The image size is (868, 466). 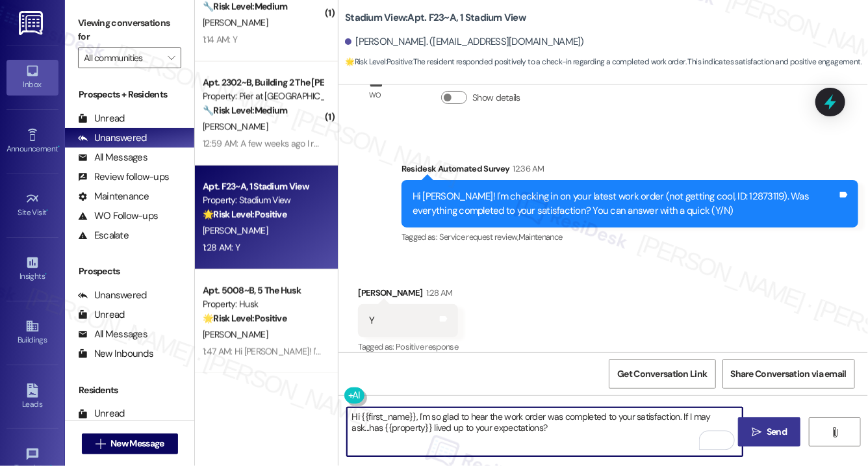 I want to click on span: Get Conversation Link, so click(x=662, y=374).